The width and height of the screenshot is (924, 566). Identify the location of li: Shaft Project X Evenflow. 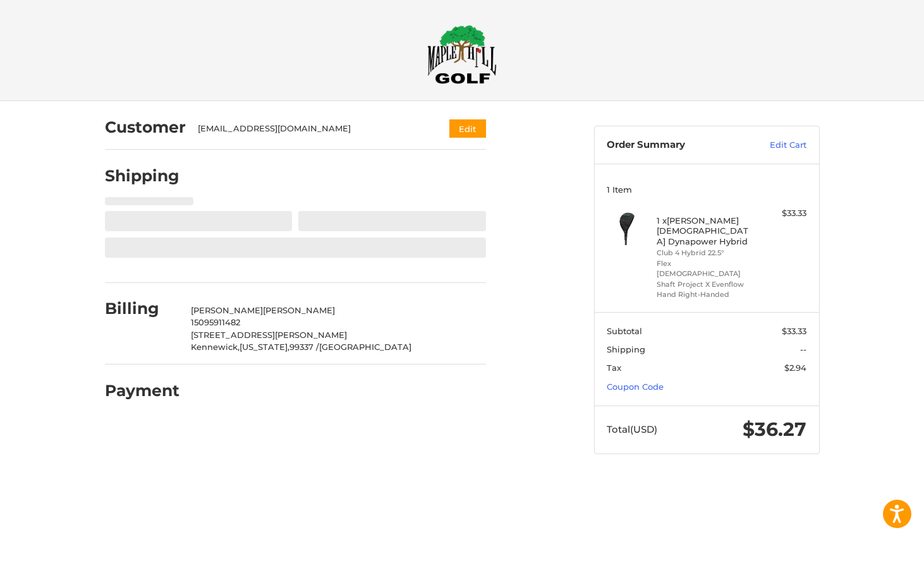
(705, 284).